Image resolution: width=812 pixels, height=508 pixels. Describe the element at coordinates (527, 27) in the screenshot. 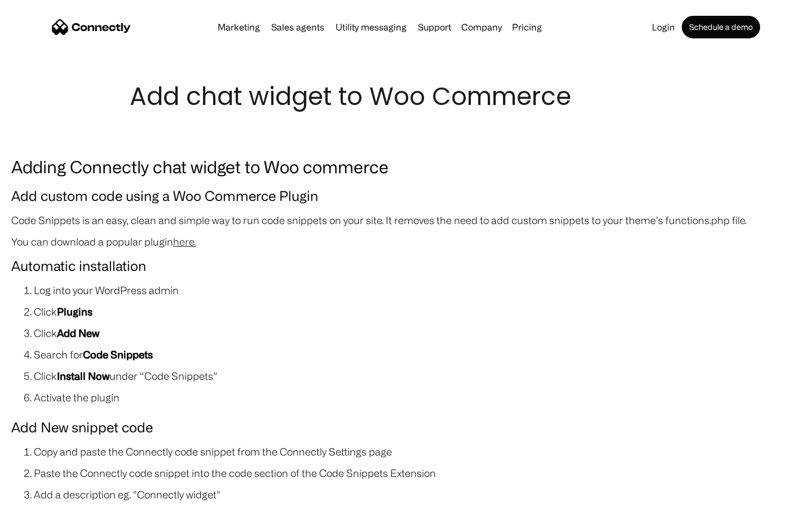

I see `a: Pricing` at that location.